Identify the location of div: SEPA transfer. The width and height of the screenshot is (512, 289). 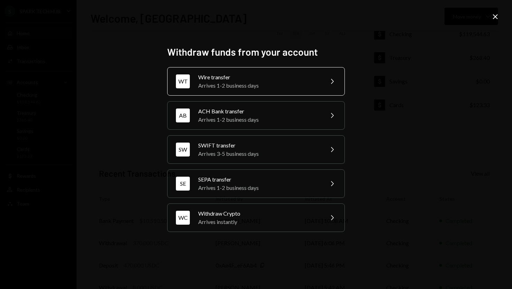
(259, 180).